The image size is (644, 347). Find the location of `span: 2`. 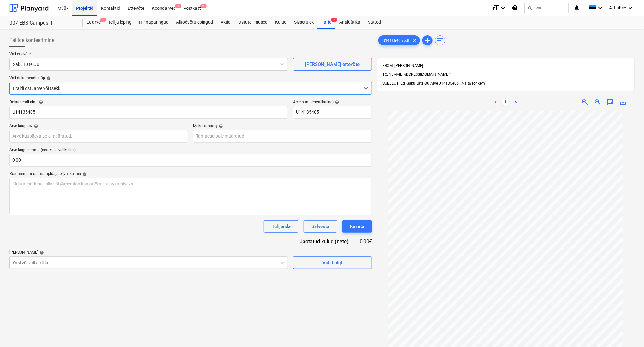

span: 2 is located at coordinates (334, 20).